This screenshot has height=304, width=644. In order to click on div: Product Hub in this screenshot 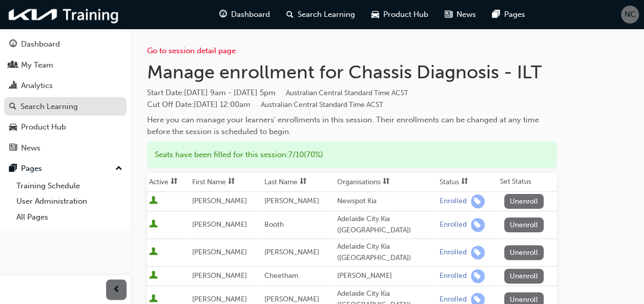, I will do `click(44, 127)`.